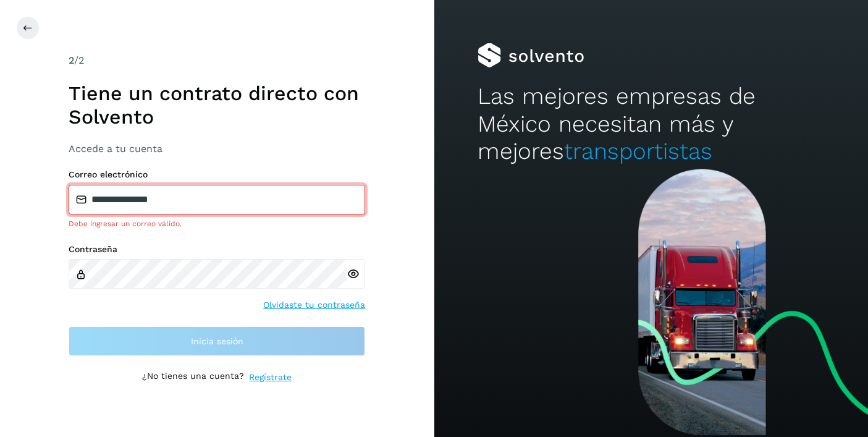 This screenshot has height=437, width=868. I want to click on span: transportistas, so click(638, 151).